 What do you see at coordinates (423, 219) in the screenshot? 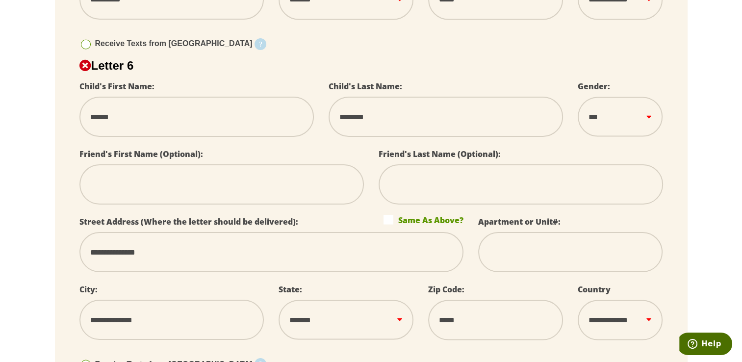
I see `label: Same As Above?` at bounding box center [423, 219].